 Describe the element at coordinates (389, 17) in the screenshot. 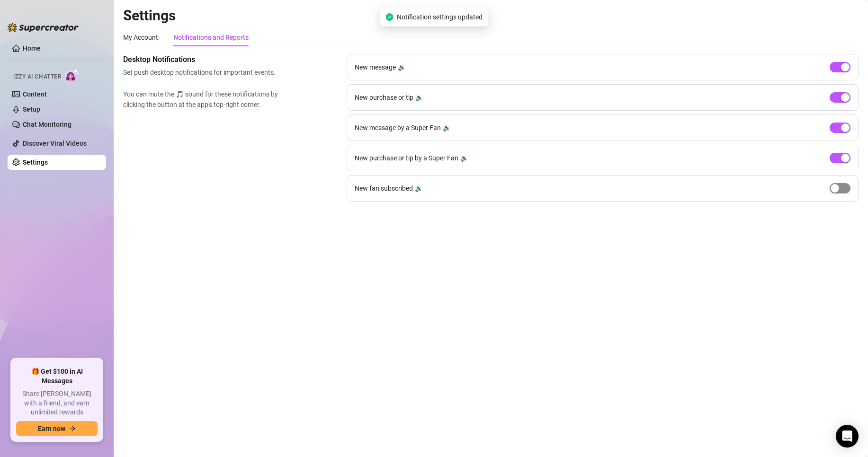

I see `span: check-circle` at that location.